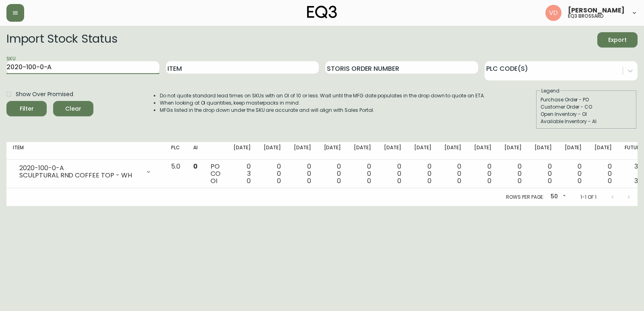  I want to click on button: Filter, so click(26, 109).